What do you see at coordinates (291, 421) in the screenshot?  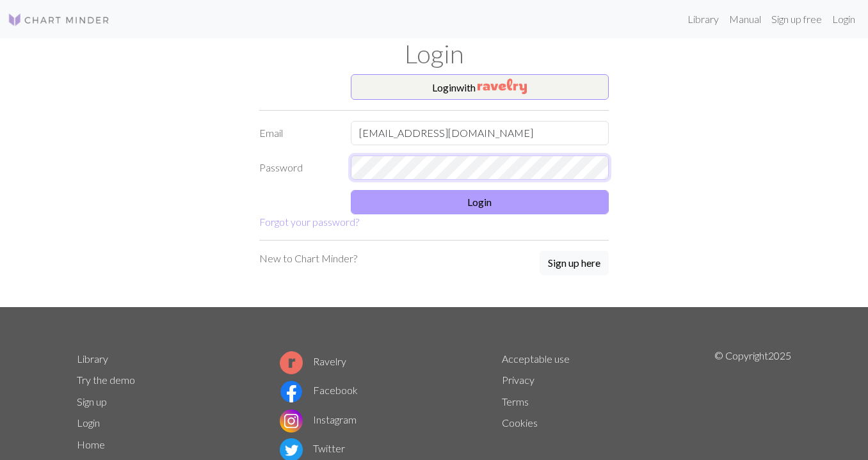 I see `img: Instagram logo` at bounding box center [291, 421].